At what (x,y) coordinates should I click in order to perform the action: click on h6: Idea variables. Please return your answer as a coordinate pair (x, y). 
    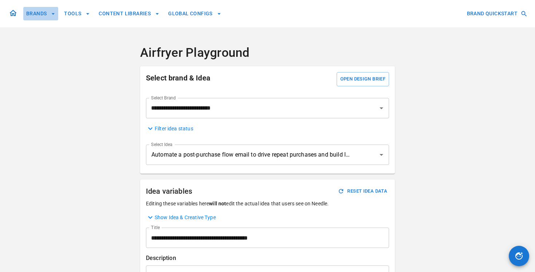
    Looking at the image, I should click on (169, 191).